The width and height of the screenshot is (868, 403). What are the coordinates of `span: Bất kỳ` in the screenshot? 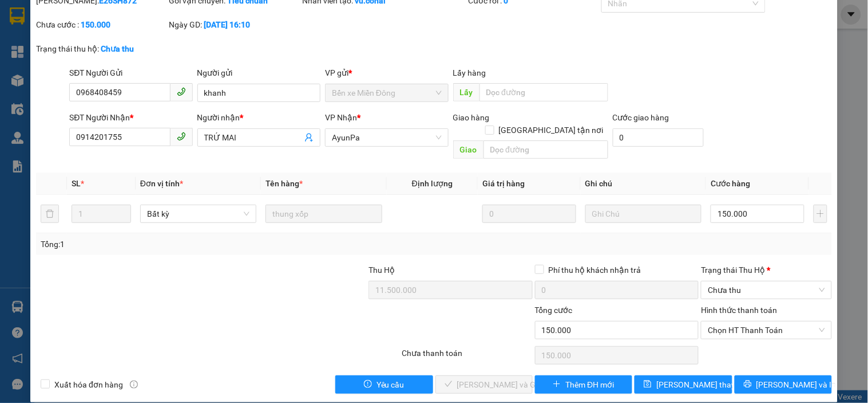 It's located at (198, 213).